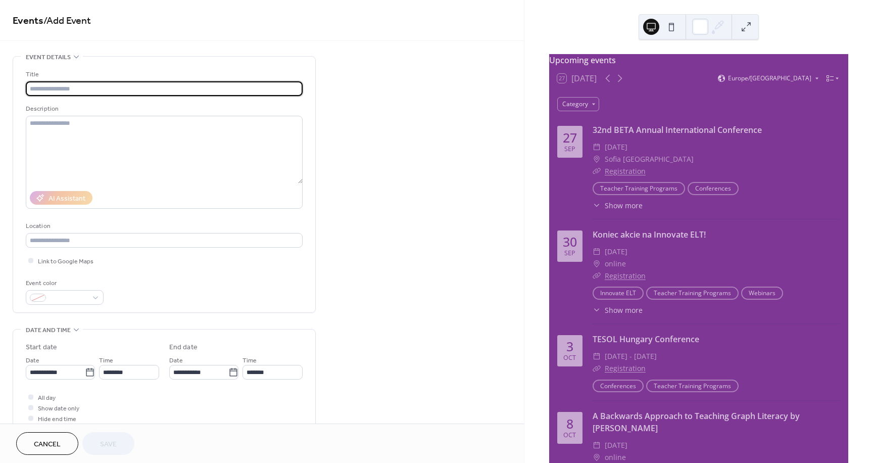  I want to click on span: All day, so click(46, 398).